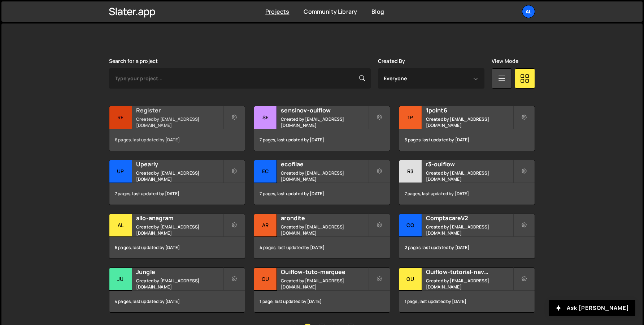 Image resolution: width=644 pixels, height=325 pixels. What do you see at coordinates (411, 171) in the screenshot?
I see `div: r3` at bounding box center [411, 171].